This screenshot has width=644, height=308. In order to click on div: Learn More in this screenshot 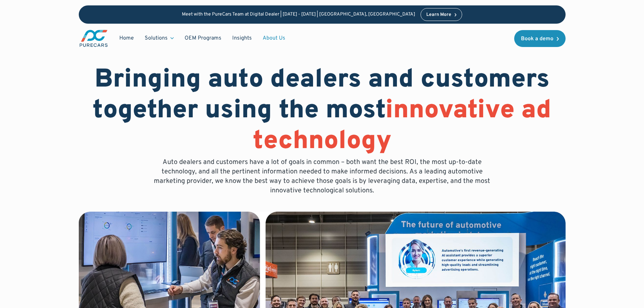, I will do `click(439, 15)`.